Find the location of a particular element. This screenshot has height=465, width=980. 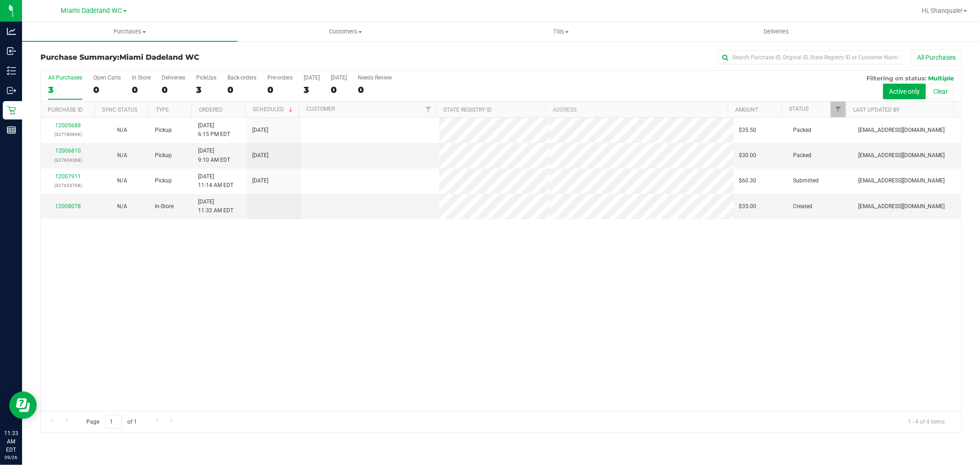

input: Search Purchase ID, Original ID, State Registry ID or Customer Name... is located at coordinates (810, 58).